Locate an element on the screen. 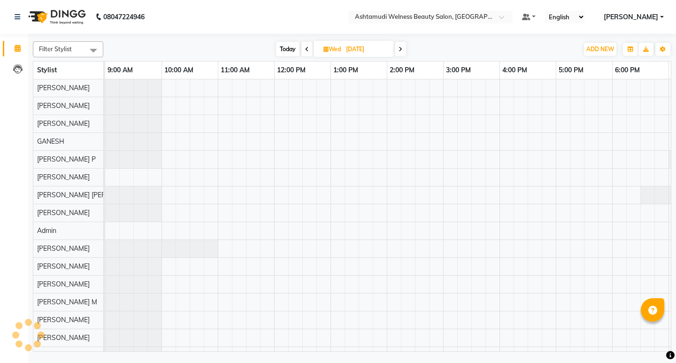 This screenshot has width=676, height=363. a: 5:00 PM is located at coordinates (571, 70).